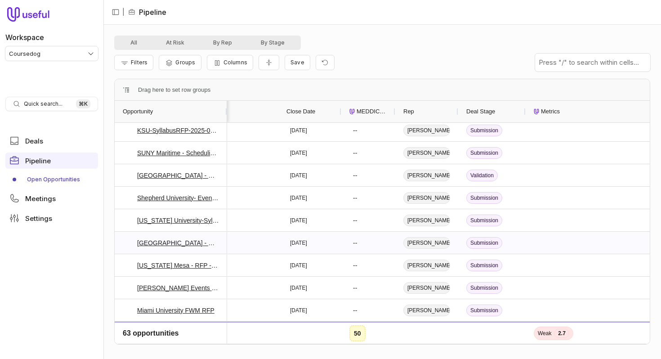 The image size is (661, 359). Describe the element at coordinates (175, 43) in the screenshot. I see `button: At Risk` at that location.